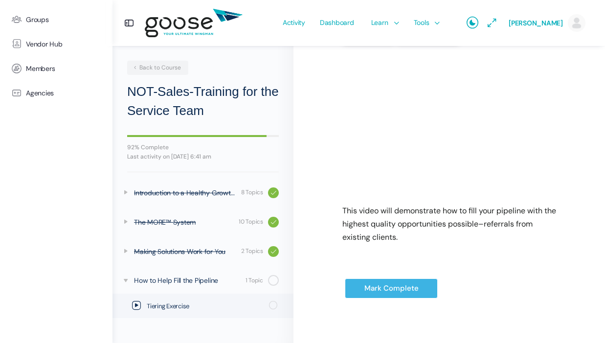 The height and width of the screenshot is (343, 605). What do you see at coordinates (56, 44) in the screenshot?
I see `a: Vendor Hub` at bounding box center [56, 44].